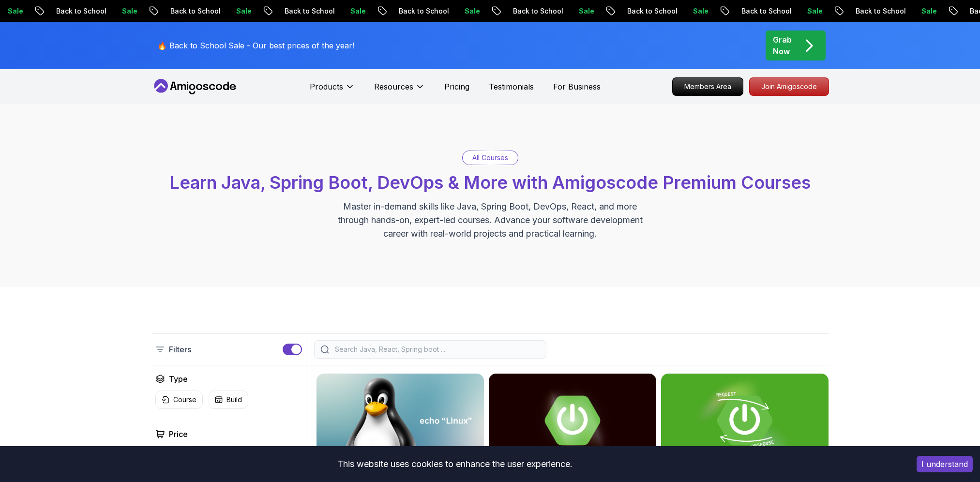  Describe the element at coordinates (572, 421) in the screenshot. I see `img: Advanced Spring Boot card` at that location.